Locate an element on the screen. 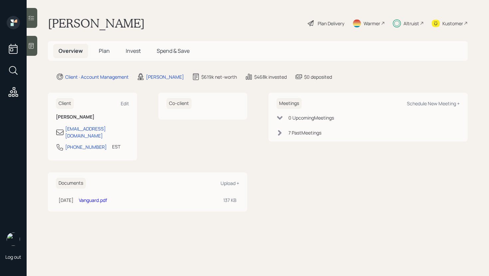 This screenshot has height=276, width=489. div: Log out is located at coordinates (13, 257).